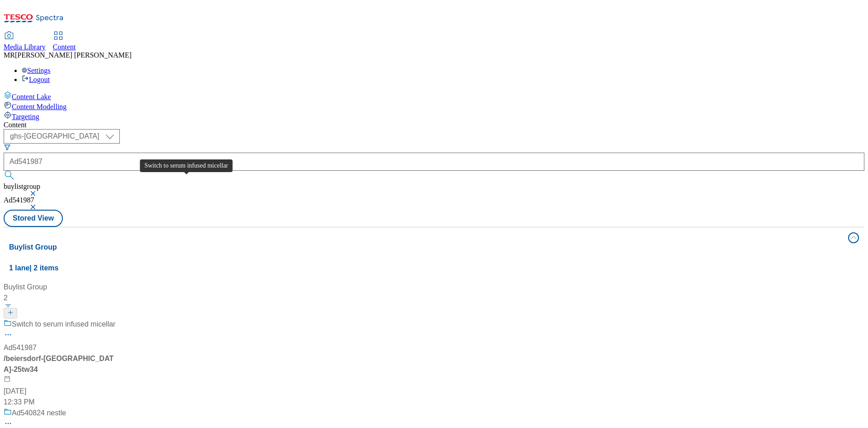  What do you see at coordinates (20, 348) in the screenshot?
I see `div: Ad541987` at bounding box center [20, 348].